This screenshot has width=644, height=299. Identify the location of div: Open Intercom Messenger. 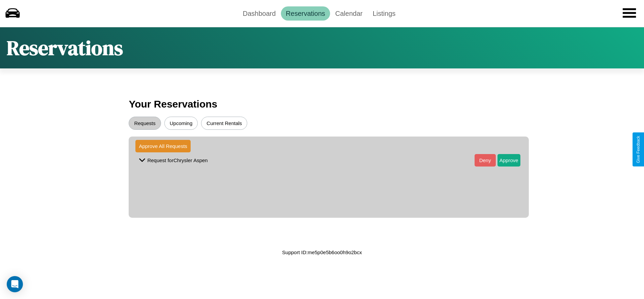
(15, 284).